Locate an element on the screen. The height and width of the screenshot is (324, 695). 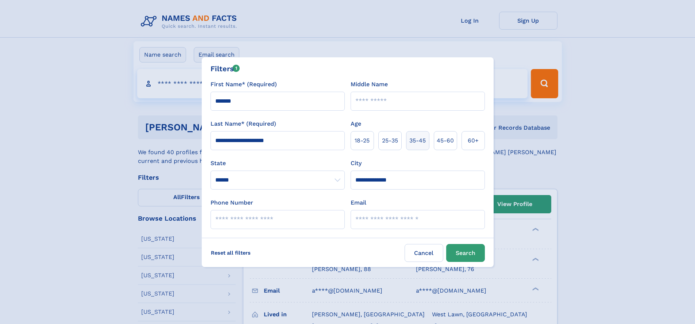
label: City is located at coordinates (356, 163).